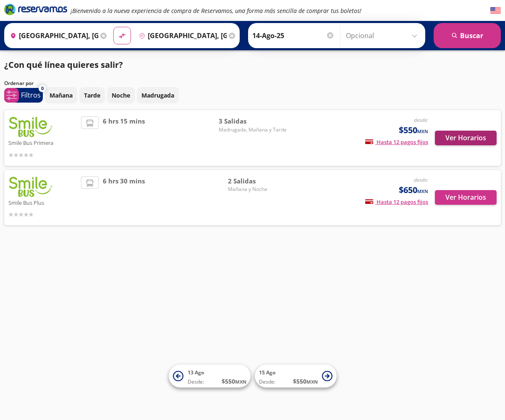 Image resolution: width=505 pixels, height=420 pixels. What do you see at coordinates (92, 95) in the screenshot?
I see `button: Tarde` at bounding box center [92, 95].